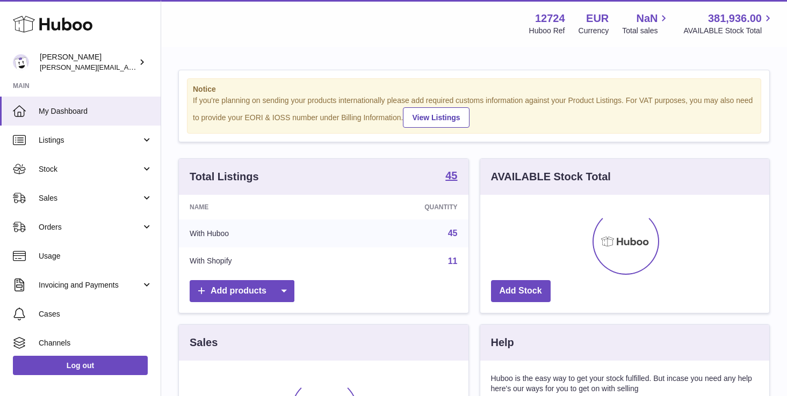 This screenshot has height=396, width=787. I want to click on span: Channels, so click(96, 343).